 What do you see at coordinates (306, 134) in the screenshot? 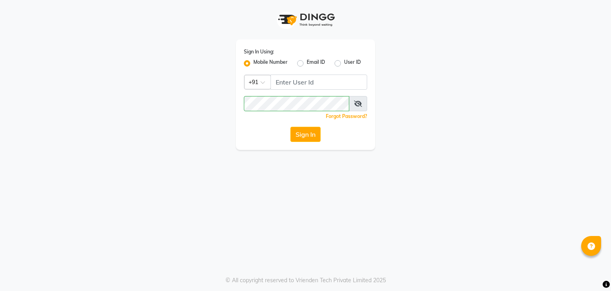
I see `button: Sign In` at bounding box center [306, 134].